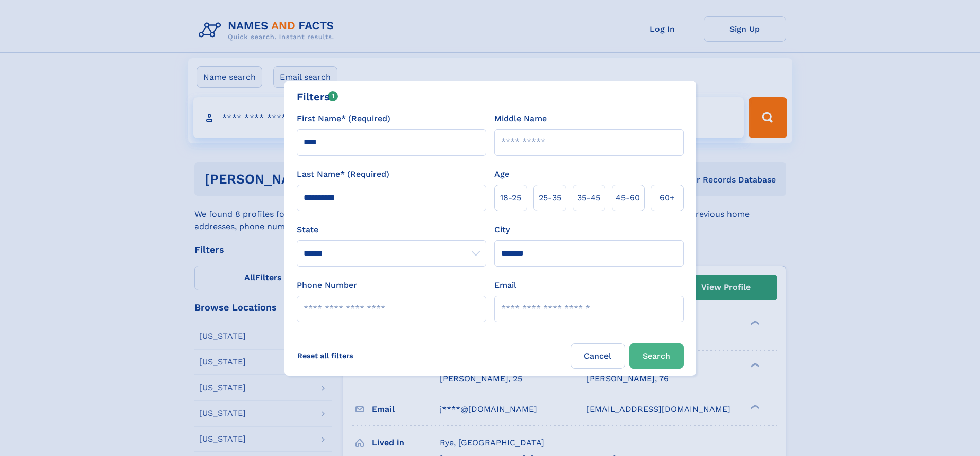 The image size is (980, 456). What do you see at coordinates (505, 285) in the screenshot?
I see `label: Email` at bounding box center [505, 285].